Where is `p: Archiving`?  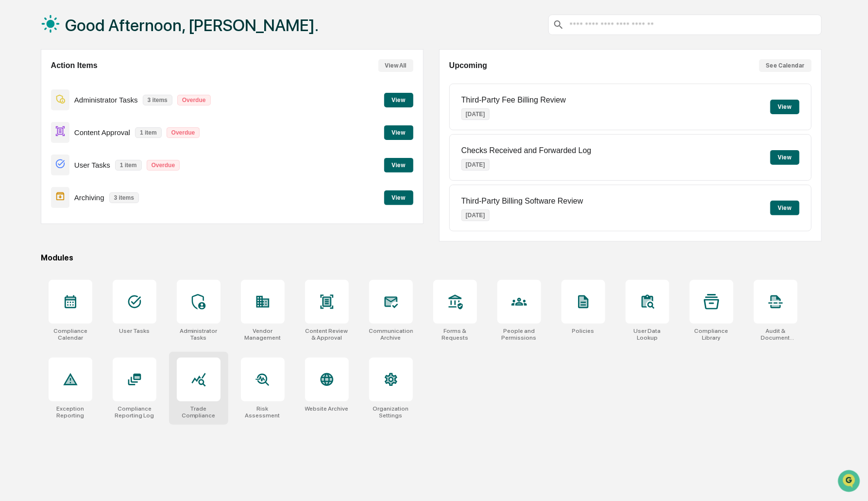 p: Archiving is located at coordinates (89, 197).